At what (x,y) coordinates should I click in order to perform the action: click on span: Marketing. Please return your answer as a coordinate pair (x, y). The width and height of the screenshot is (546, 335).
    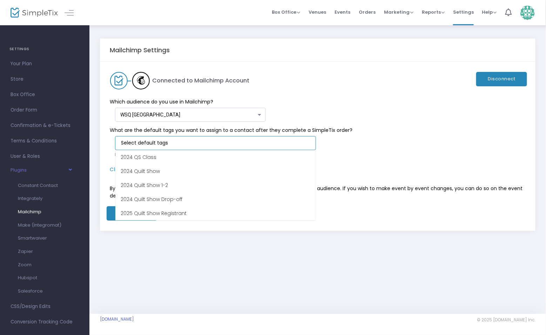
    Looking at the image, I should click on (399, 12).